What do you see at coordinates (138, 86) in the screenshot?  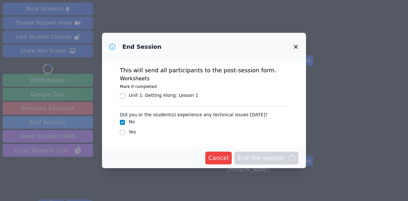 I see `small: Mark if completed` at bounding box center [138, 86].